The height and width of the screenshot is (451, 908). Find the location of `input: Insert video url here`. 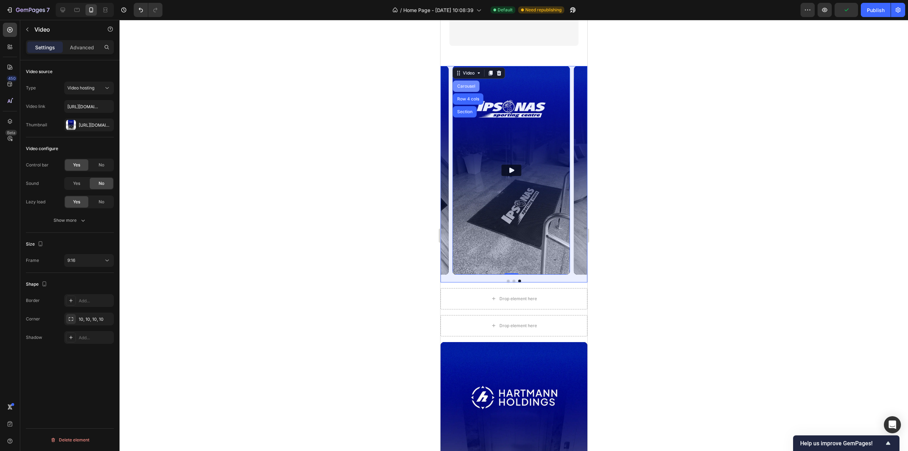

input: Insert video url here is located at coordinates (89, 106).